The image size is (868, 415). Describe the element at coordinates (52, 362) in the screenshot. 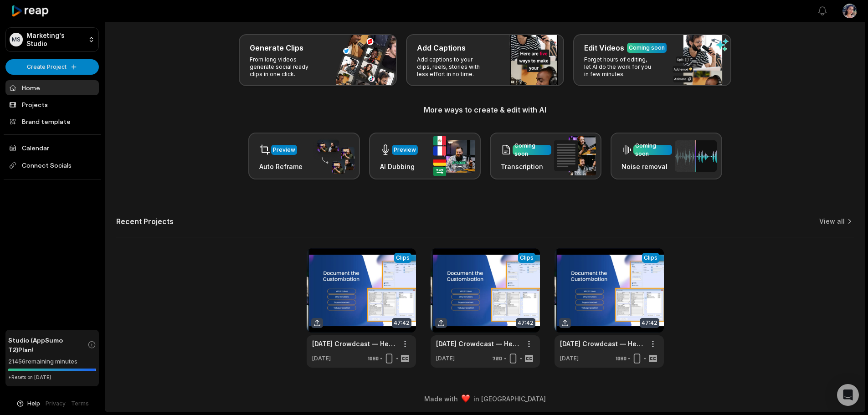

I see `div: 21456 remaining minutes` at that location.